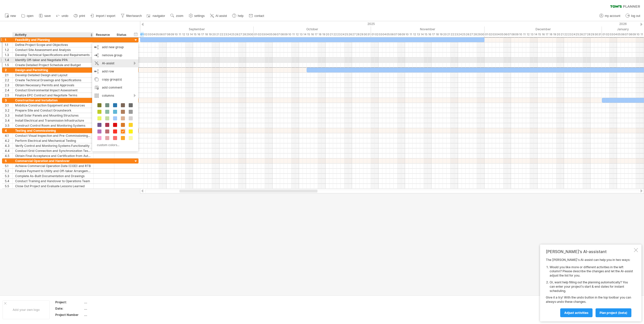 The image size is (644, 324). What do you see at coordinates (475, 34) in the screenshot?
I see `div: Friday, 28 November 2025` at bounding box center [475, 34].